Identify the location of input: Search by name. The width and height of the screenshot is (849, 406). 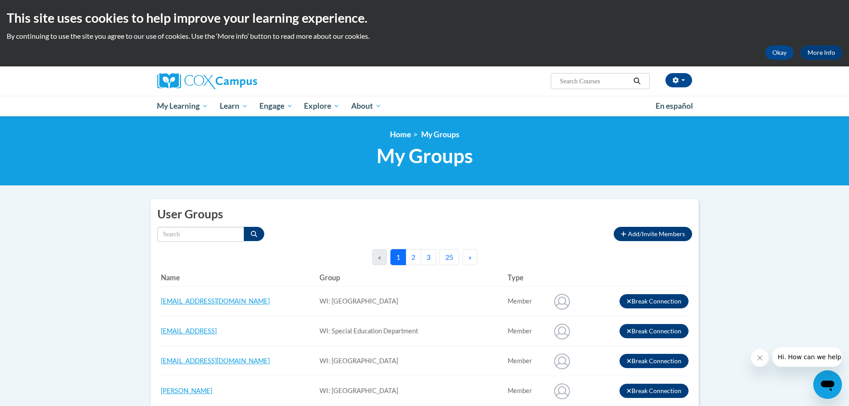
(201, 234).